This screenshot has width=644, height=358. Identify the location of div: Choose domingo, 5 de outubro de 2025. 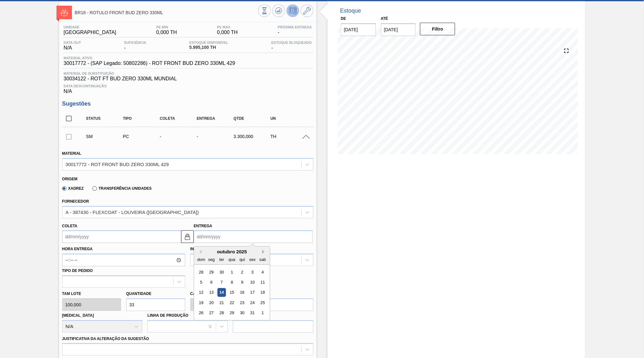
(201, 282).